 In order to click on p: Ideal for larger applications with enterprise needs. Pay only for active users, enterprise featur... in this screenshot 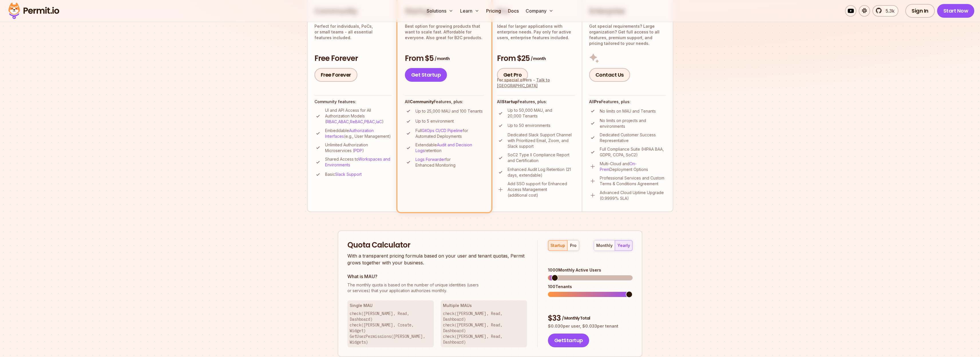, I will do `click(536, 32)`.